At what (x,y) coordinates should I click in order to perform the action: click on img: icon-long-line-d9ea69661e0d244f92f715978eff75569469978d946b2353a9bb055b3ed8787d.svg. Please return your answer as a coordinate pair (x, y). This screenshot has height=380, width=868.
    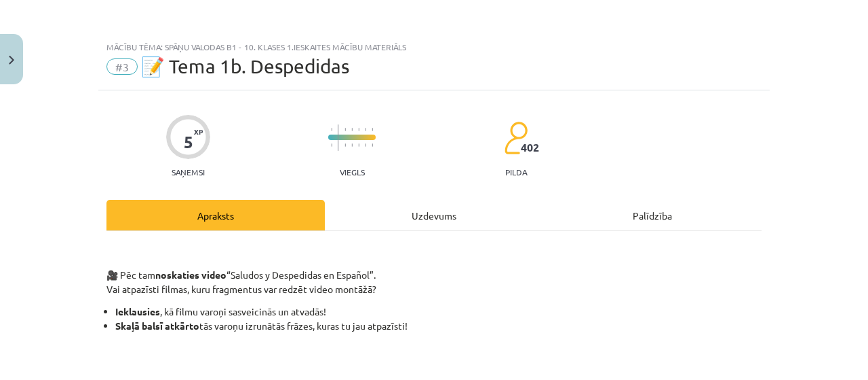
    Looking at the image, I should click on (339, 137).